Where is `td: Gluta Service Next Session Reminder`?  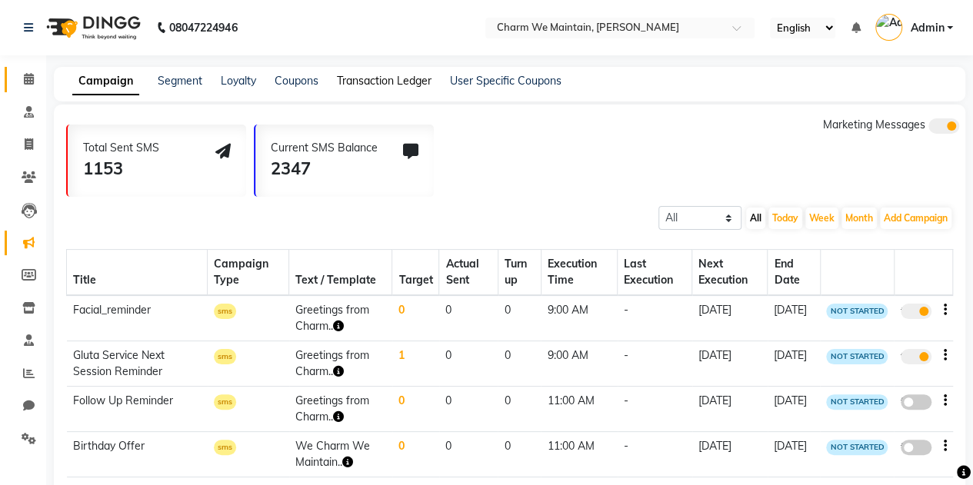 td: Gluta Service Next Session Reminder is located at coordinates (137, 364).